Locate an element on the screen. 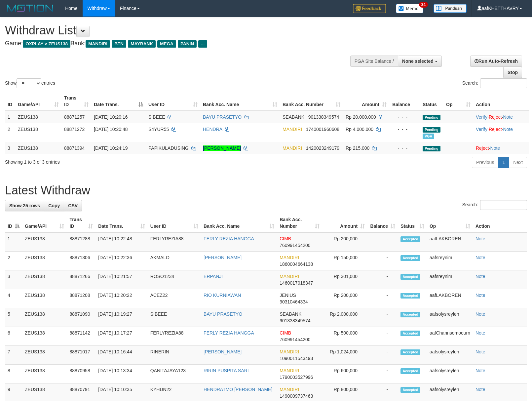 The height and width of the screenshot is (401, 532). span: Copy 901338349574 to clipboard is located at coordinates (295, 321).